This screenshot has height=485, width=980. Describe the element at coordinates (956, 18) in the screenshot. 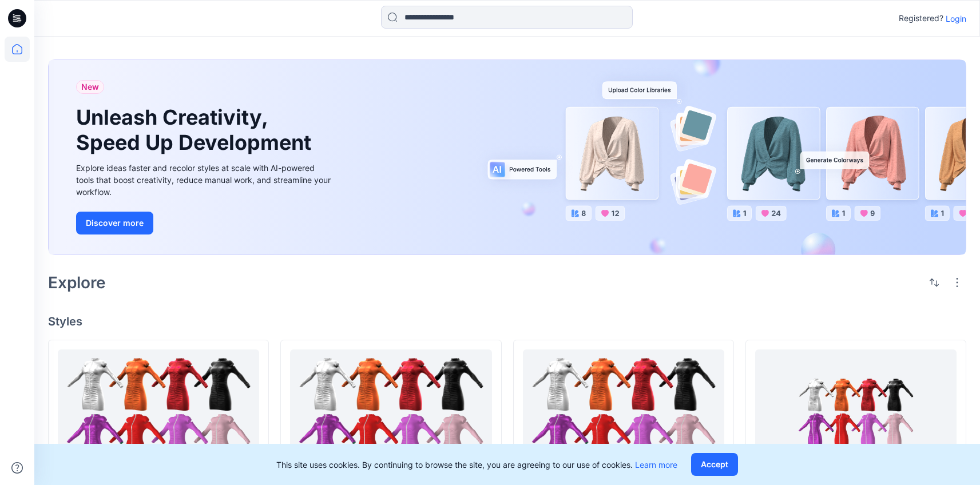

I see `p: Login` at that location.